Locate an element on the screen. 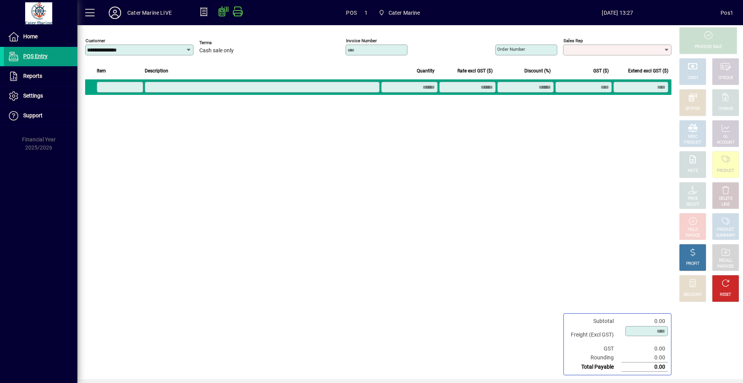 The width and height of the screenshot is (743, 383). span: Item is located at coordinates (101, 71).